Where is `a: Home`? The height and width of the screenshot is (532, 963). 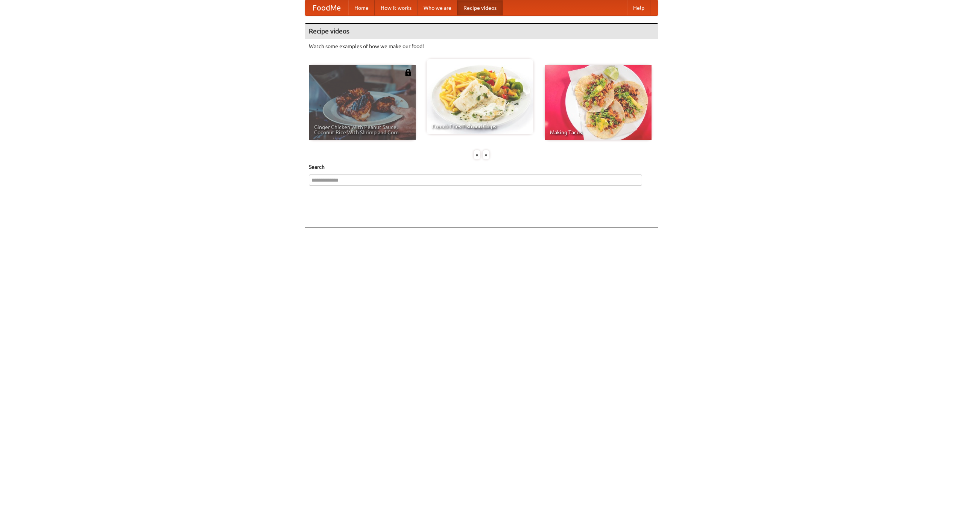
a: Home is located at coordinates (362, 8).